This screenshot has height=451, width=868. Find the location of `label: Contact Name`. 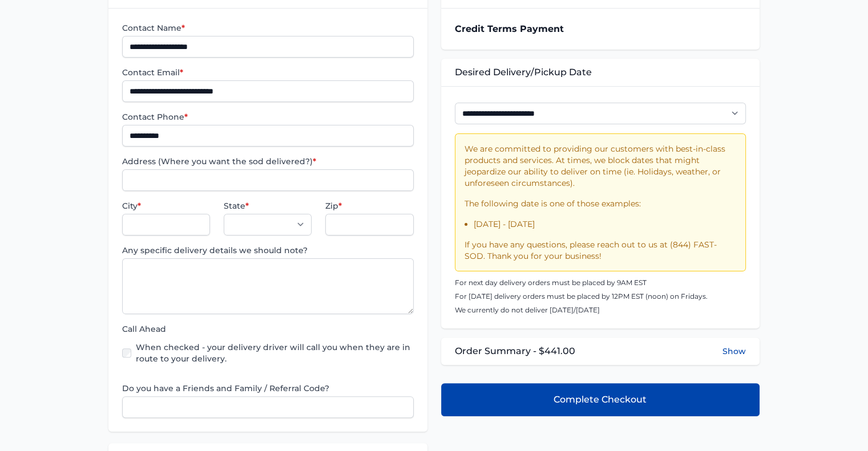

label: Contact Name is located at coordinates (268, 28).